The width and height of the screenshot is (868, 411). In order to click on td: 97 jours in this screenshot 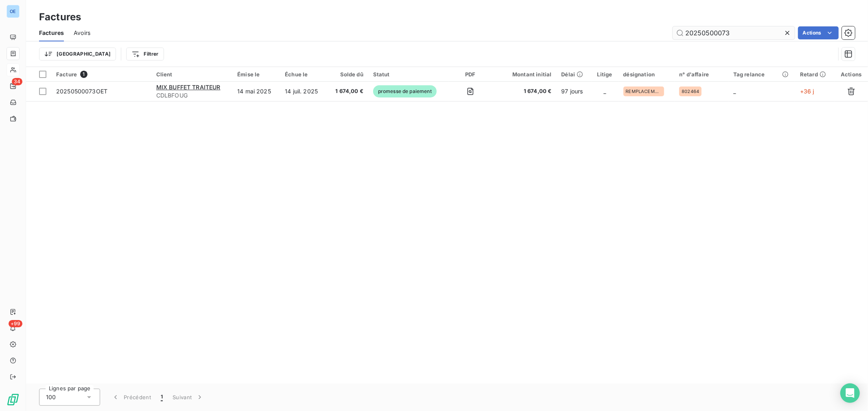, I will do `click(573, 92)`.